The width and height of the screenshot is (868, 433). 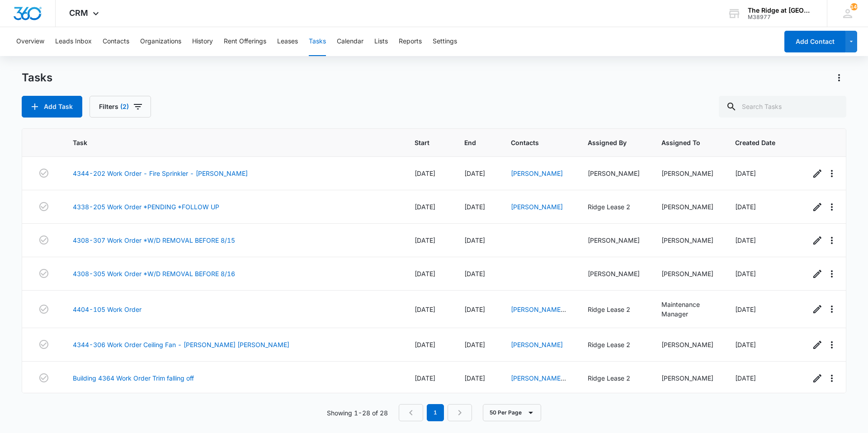 I want to click on a: 4308-305 Work Order *W/D REMOVAL BEFORE 8/16, so click(x=153, y=274).